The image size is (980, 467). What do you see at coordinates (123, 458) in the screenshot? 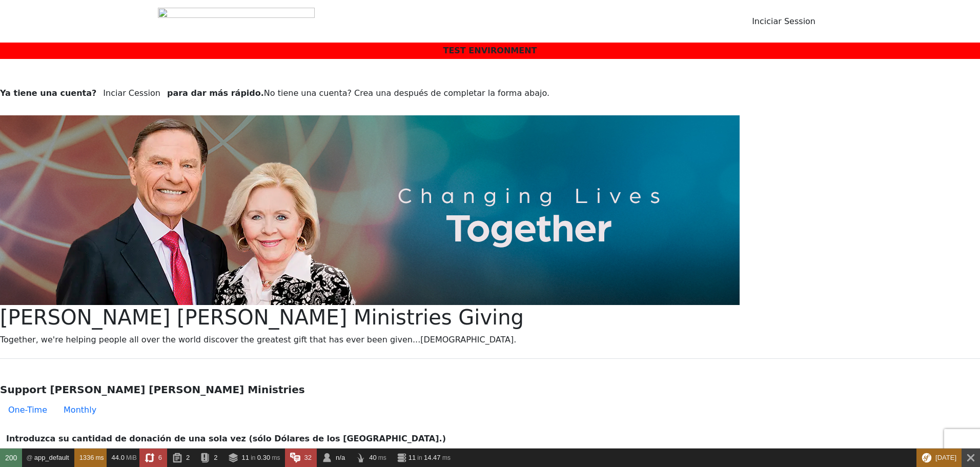
I see `a: 44.0 MiB` at bounding box center [123, 458].